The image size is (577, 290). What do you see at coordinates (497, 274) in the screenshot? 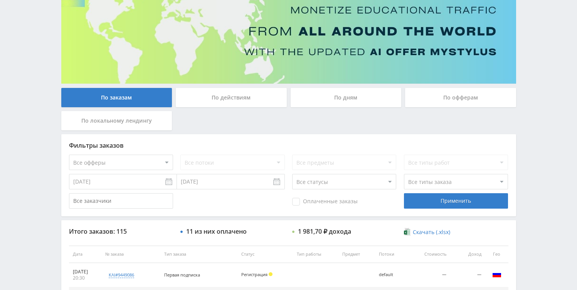
I see `img: rus.png` at bounding box center [497, 274].